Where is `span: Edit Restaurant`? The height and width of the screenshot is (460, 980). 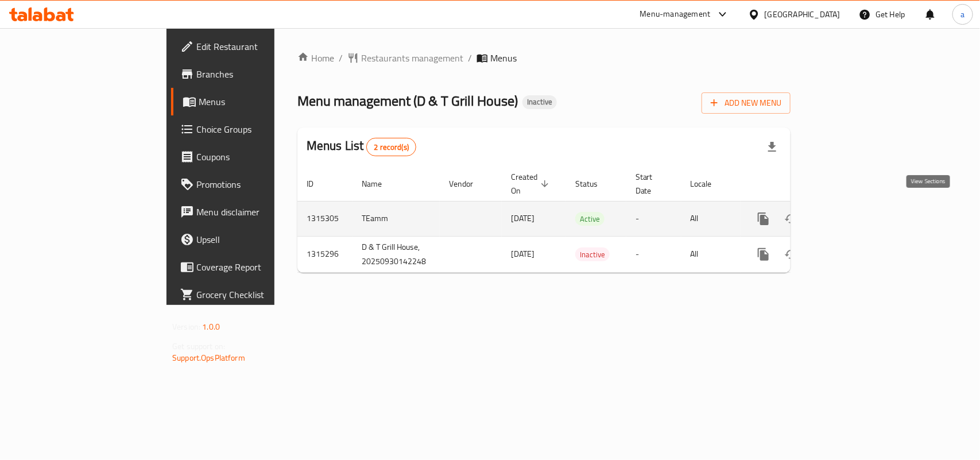 span: Edit Restaurant is located at coordinates (258, 47).